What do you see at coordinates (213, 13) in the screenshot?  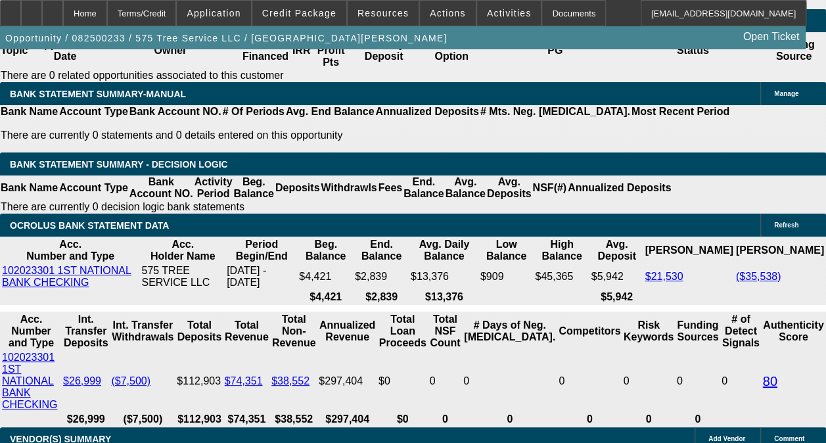 I see `span: Application` at bounding box center [213, 13].